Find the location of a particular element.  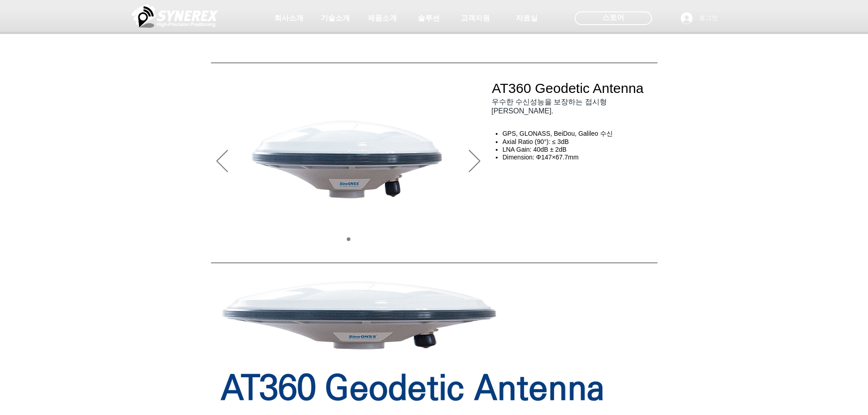

div: 스토어 is located at coordinates (613, 18).